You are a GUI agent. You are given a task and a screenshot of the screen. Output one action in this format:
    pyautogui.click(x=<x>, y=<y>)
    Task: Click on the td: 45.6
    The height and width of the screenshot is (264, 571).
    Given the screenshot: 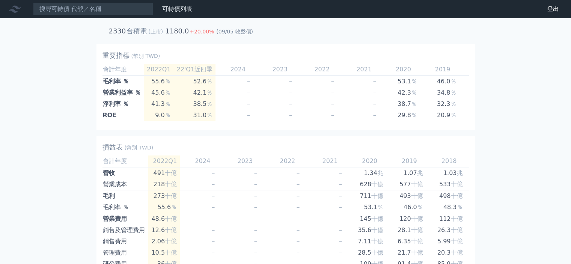 What is the action you would take?
    pyautogui.click(x=159, y=93)
    